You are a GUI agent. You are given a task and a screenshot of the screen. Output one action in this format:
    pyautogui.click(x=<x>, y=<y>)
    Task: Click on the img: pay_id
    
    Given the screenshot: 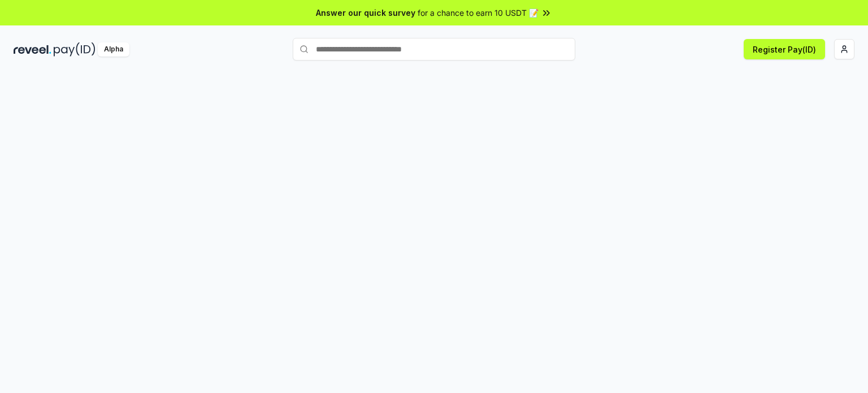 What is the action you would take?
    pyautogui.click(x=75, y=50)
    